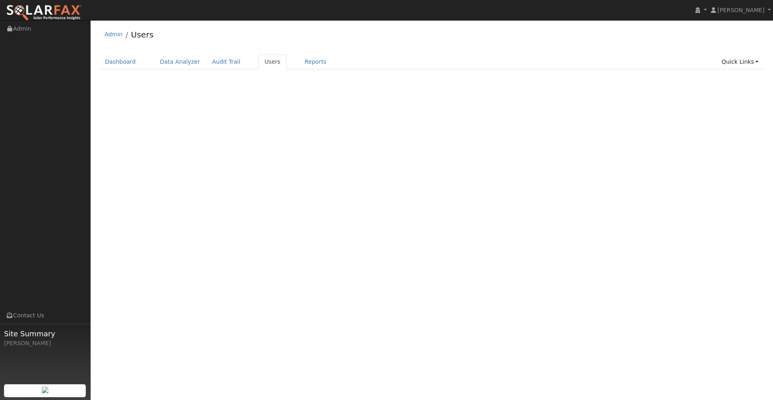  Describe the element at coordinates (114, 34) in the screenshot. I see `a: Admin` at that location.